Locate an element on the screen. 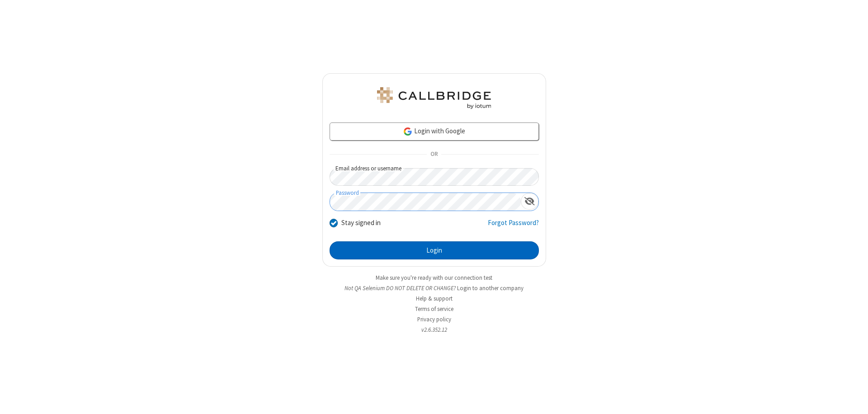  img: google-icon.png is located at coordinates (408, 132).